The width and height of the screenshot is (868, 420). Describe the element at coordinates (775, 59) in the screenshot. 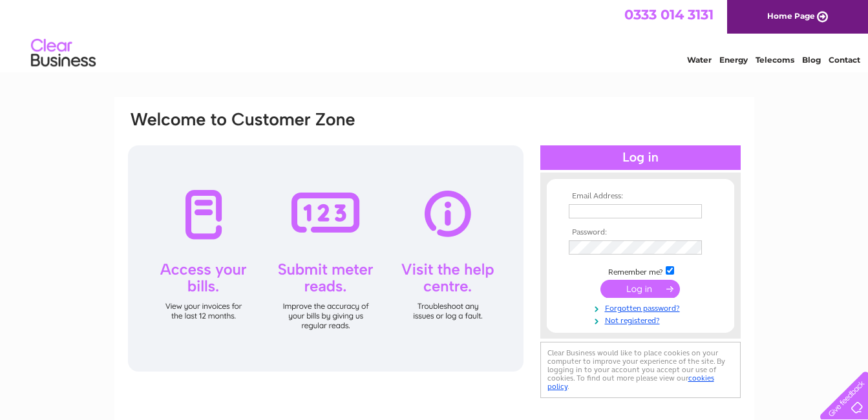

I see `a: Telecoms` at that location.